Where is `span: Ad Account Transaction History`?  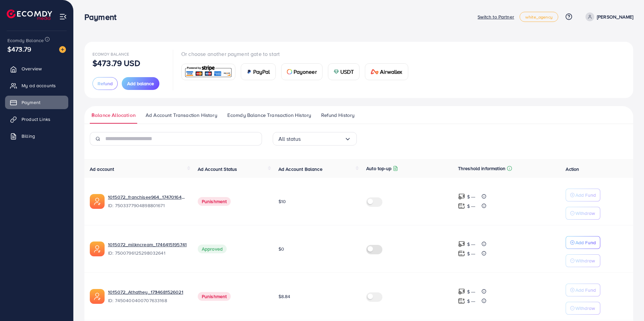
span: Ad Account Transaction History is located at coordinates (181, 115).